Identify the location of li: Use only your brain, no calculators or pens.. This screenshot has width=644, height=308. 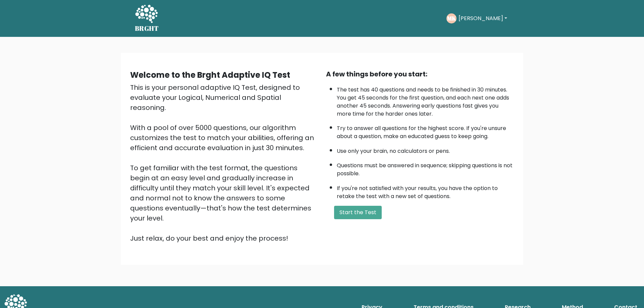
(425, 149).